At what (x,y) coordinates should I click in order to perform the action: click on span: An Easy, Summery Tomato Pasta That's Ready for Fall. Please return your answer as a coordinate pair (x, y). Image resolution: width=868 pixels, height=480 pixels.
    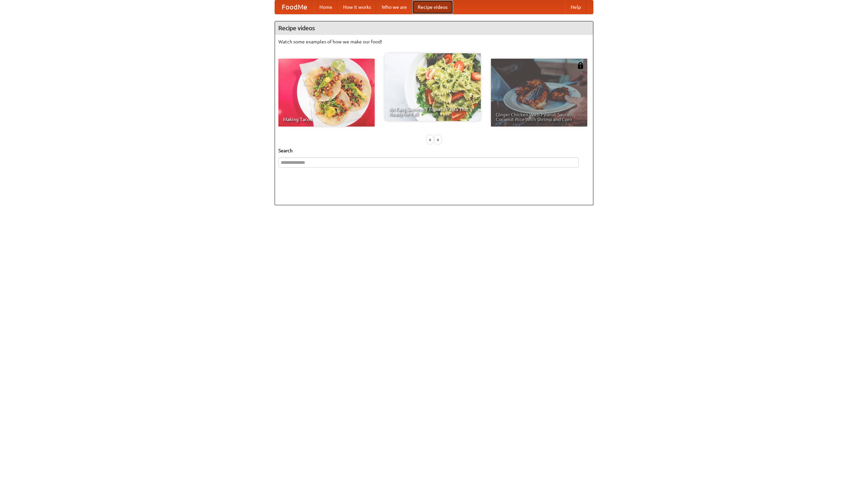
    Looking at the image, I should click on (433, 112).